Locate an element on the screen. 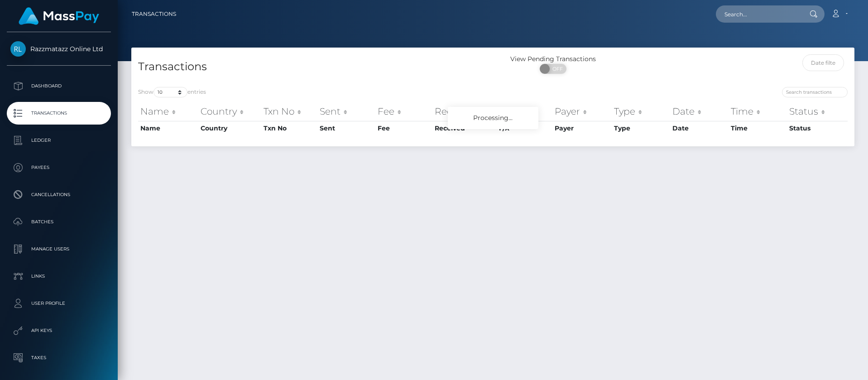 This screenshot has height=380, width=868. label: Show entries is located at coordinates (172, 92).